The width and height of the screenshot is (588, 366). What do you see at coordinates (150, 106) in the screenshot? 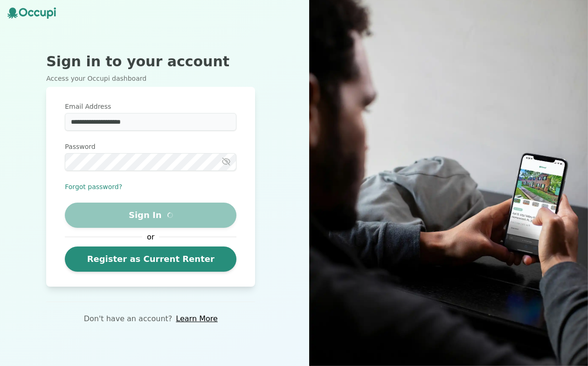
I see `label: Email Address` at bounding box center [150, 106].